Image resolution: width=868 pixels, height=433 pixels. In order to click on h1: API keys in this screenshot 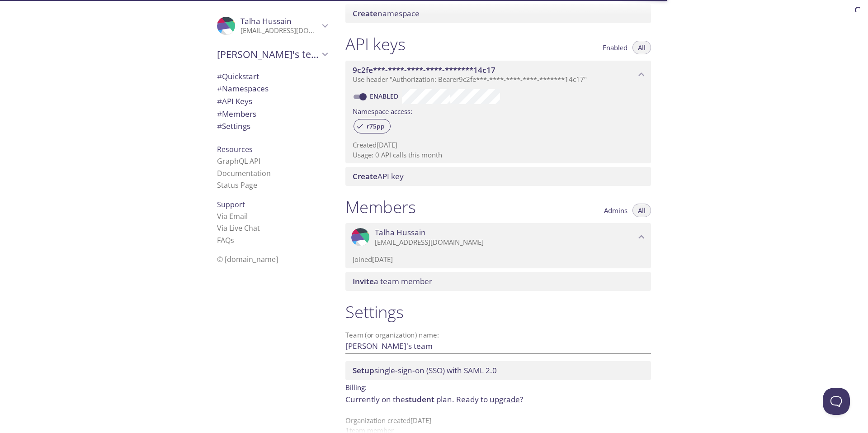, I will do `click(375, 44)`.